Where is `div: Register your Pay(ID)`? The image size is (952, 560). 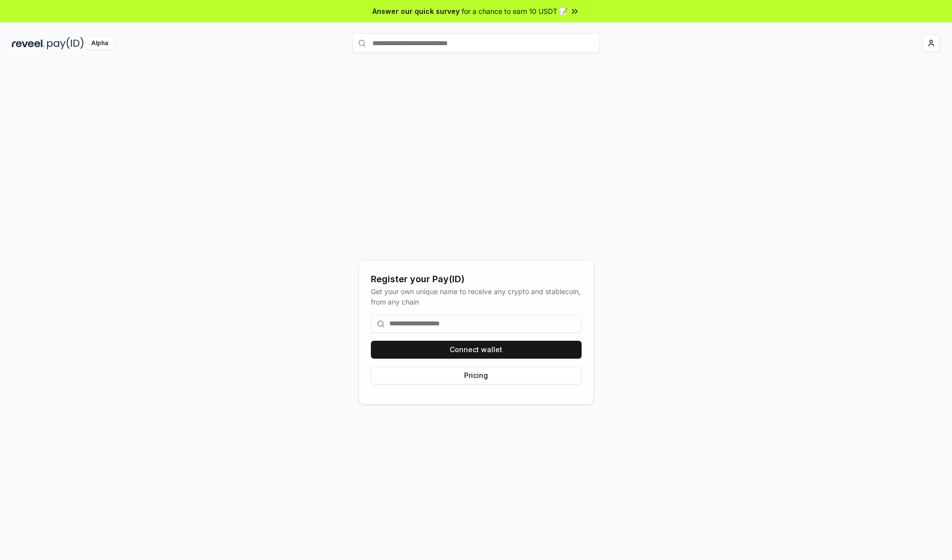 div: Register your Pay(ID) is located at coordinates (476, 279).